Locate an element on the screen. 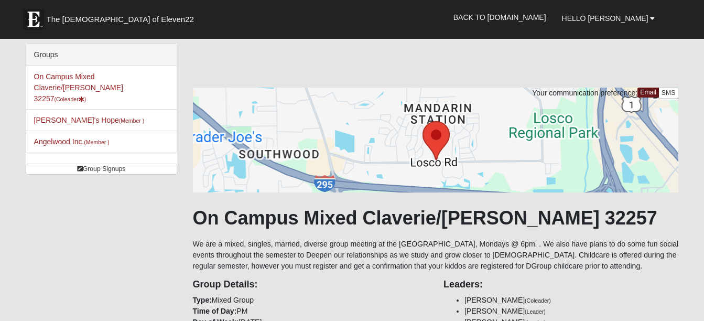  a: SMS is located at coordinates (669, 93).